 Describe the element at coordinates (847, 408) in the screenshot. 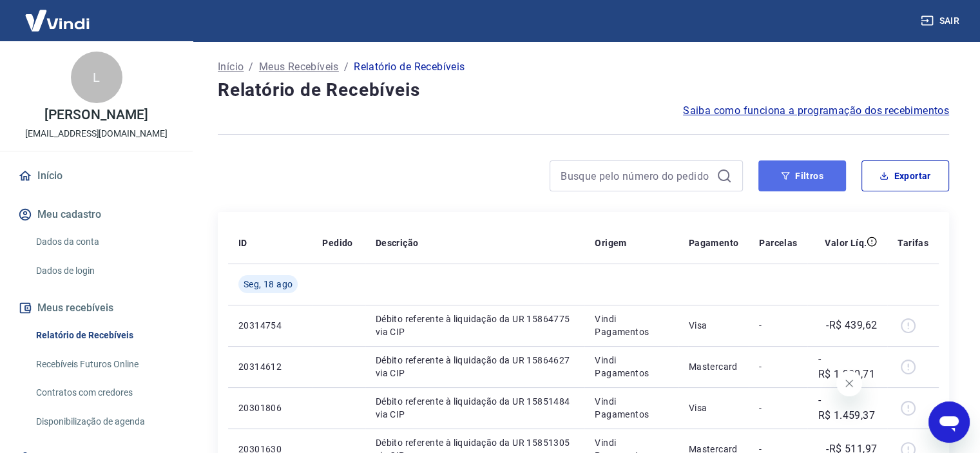

I see `p: -R$ 1.459,37` at that location.